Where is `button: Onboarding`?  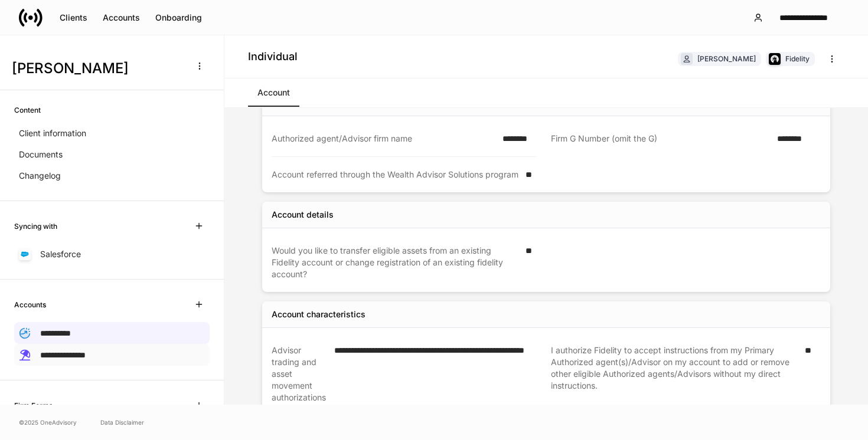
button: Onboarding is located at coordinates (178, 17).